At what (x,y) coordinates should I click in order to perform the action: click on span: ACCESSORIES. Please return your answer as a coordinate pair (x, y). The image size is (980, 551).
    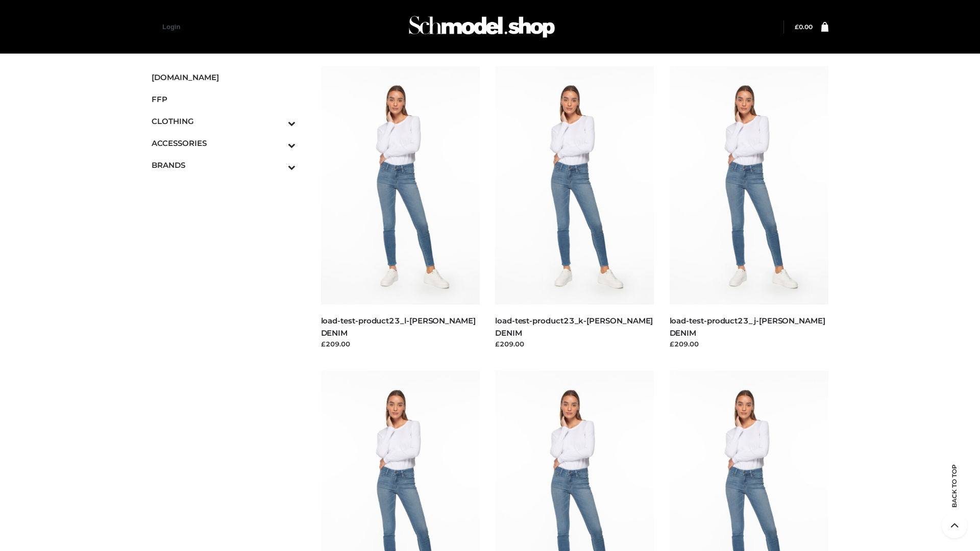
    Looking at the image, I should click on (223, 143).